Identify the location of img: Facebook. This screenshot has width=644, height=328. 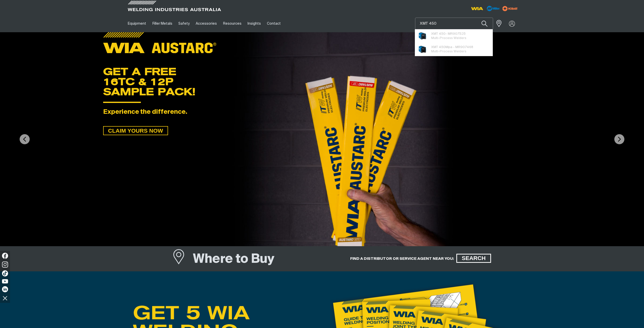
(5, 256).